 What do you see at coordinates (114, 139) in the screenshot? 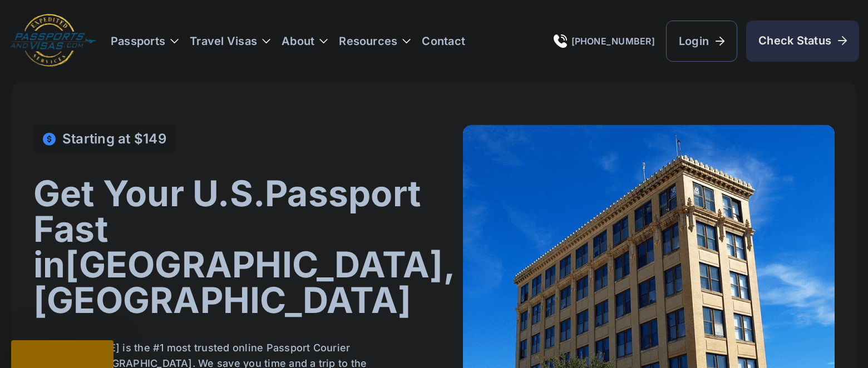
I see `h4: Starting at $149` at bounding box center [114, 139].